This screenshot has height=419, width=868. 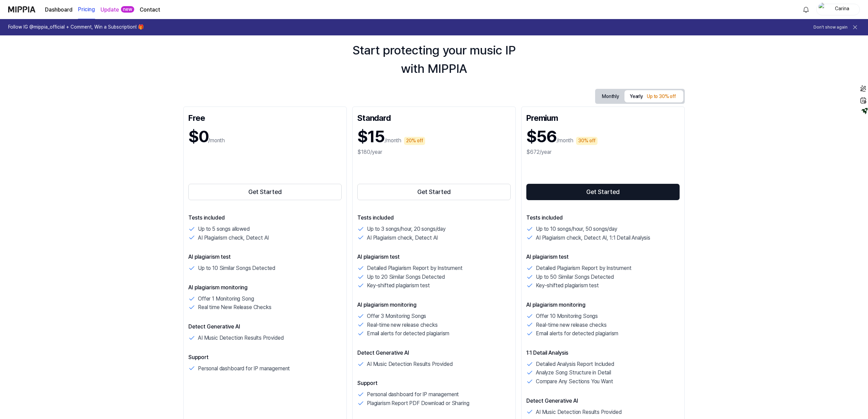 I want to click on a: Update, so click(x=109, y=10).